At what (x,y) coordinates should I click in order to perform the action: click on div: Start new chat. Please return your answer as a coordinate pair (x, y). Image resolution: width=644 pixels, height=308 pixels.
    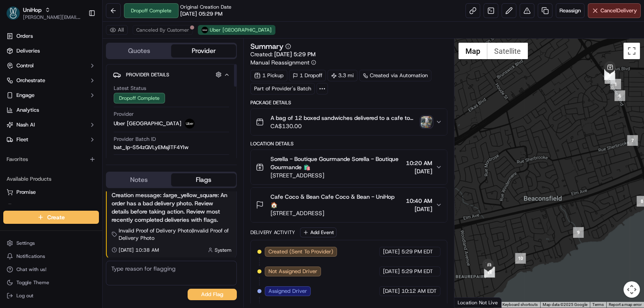
    Looking at the image, I should click on (86, 82).